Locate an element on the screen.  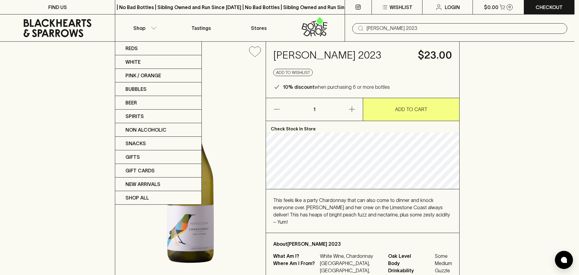
a: Gift Cards is located at coordinates (158, 170).